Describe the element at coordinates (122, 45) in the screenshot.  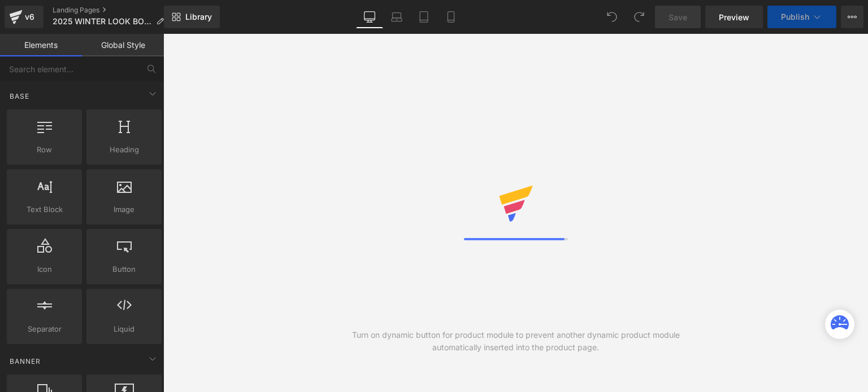
I see `a: Global Style` at that location.